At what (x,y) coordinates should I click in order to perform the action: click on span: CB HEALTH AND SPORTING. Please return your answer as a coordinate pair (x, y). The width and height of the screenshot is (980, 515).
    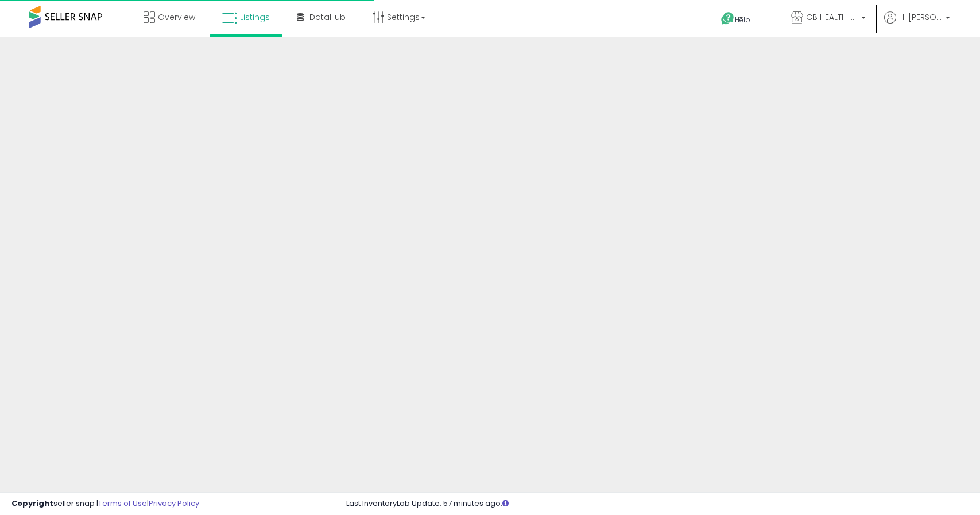
    Looking at the image, I should click on (832, 17).